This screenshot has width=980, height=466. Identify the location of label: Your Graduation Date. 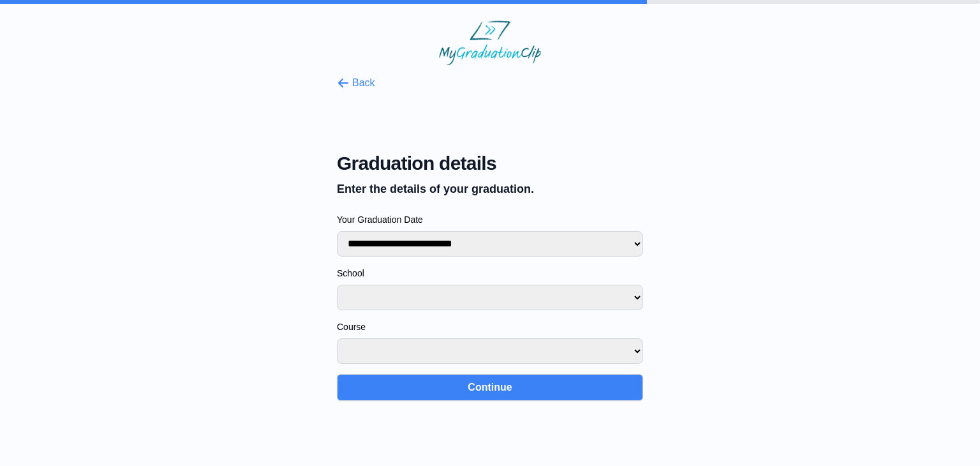
(490, 220).